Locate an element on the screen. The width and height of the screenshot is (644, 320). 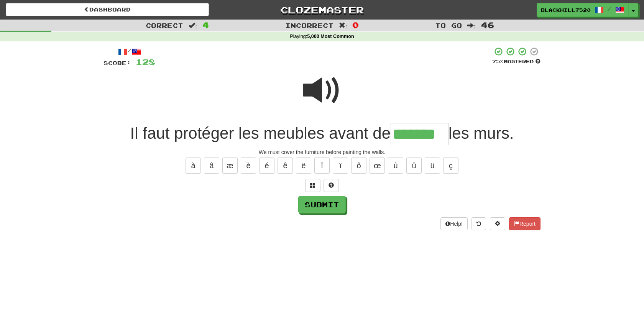
a: Dashboard is located at coordinates (107, 10).